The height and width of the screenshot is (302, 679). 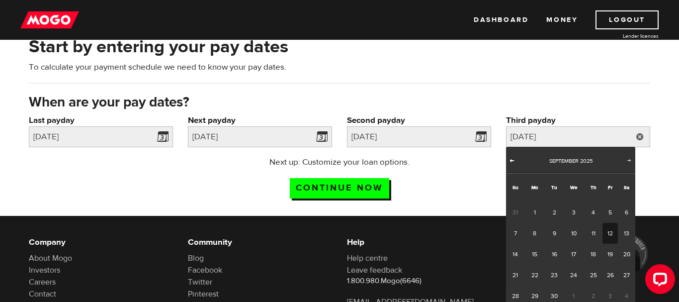 What do you see at coordinates (574, 233) in the screenshot?
I see `a: 10` at bounding box center [574, 233].